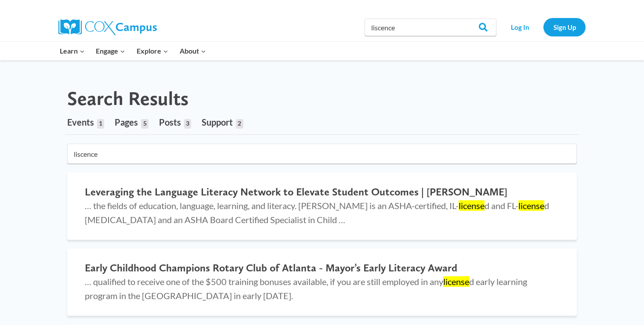 The height and width of the screenshot is (325, 644). Describe the element at coordinates (126, 122) in the screenshot. I see `span: Pages` at that location.